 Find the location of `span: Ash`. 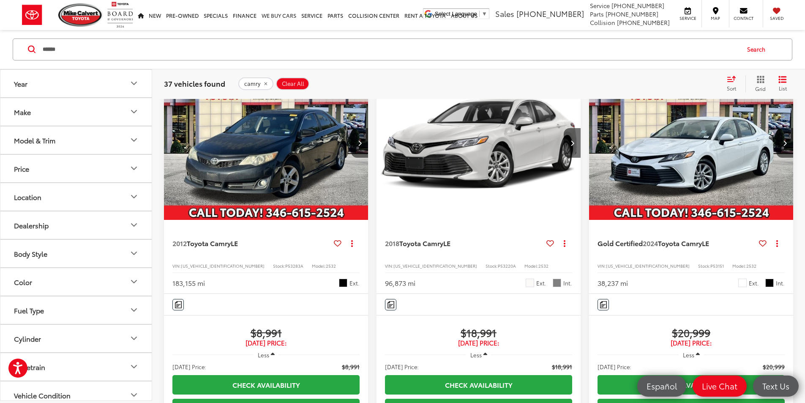

span: Ash is located at coordinates (557, 283).